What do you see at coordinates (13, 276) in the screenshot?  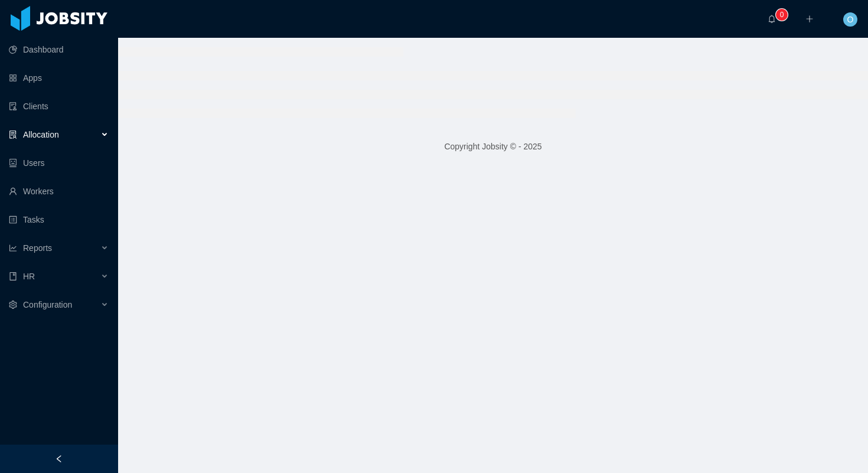 I see `i: icon: book` at bounding box center [13, 276].